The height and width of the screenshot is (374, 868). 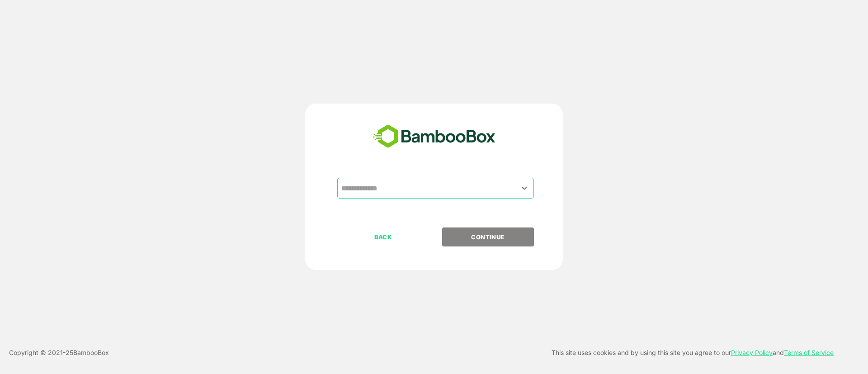 I want to click on a: Privacy Policy, so click(x=752, y=352).